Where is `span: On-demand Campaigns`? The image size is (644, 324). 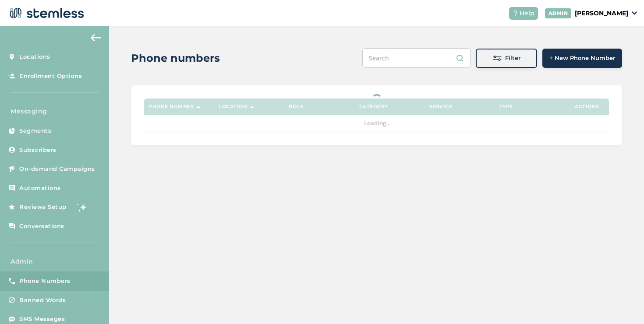 span: On-demand Campaigns is located at coordinates (57, 169).